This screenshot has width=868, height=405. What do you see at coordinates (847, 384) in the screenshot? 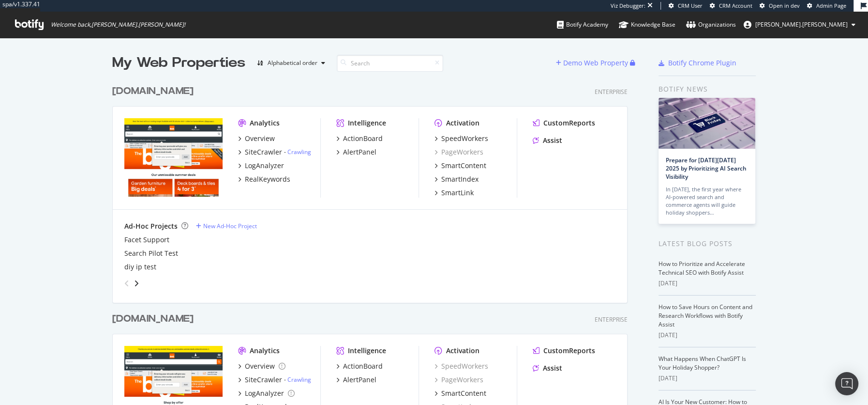
I see `div: Open Intercom Messenger` at bounding box center [847, 384].